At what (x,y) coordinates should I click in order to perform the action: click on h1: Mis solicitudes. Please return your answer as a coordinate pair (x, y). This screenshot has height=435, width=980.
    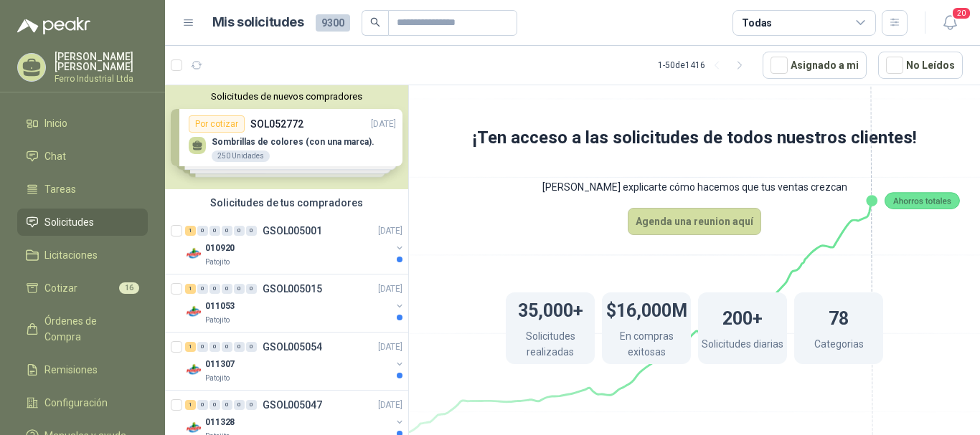
    Looking at the image, I should click on (258, 22).